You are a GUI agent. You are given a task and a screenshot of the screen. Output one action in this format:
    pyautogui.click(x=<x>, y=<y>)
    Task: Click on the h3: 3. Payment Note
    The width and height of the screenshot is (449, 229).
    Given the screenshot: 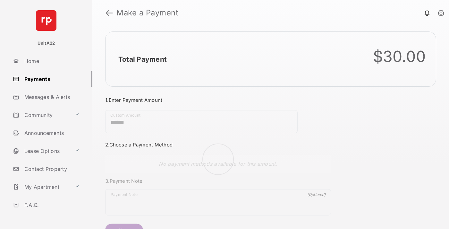 What is the action you would take?
    pyautogui.click(x=218, y=181)
    